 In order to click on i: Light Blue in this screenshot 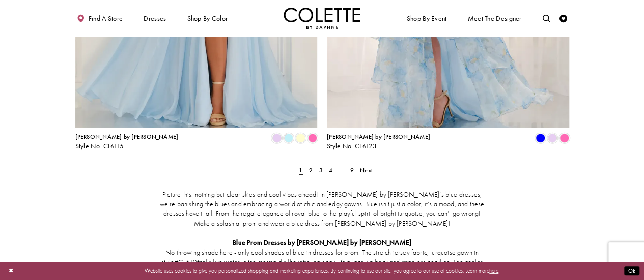, I will do `click(289, 138)`.